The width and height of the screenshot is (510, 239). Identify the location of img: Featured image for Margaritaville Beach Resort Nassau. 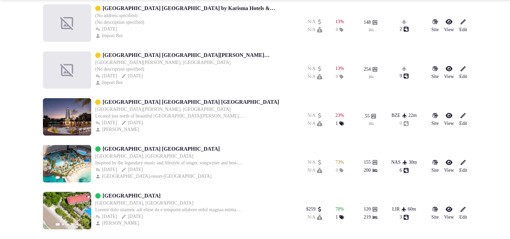
(67, 164).